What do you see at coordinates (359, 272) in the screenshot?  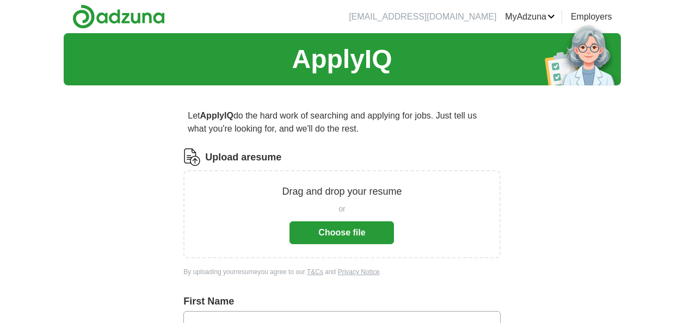 I see `a: Privacy Notice` at bounding box center [359, 272].